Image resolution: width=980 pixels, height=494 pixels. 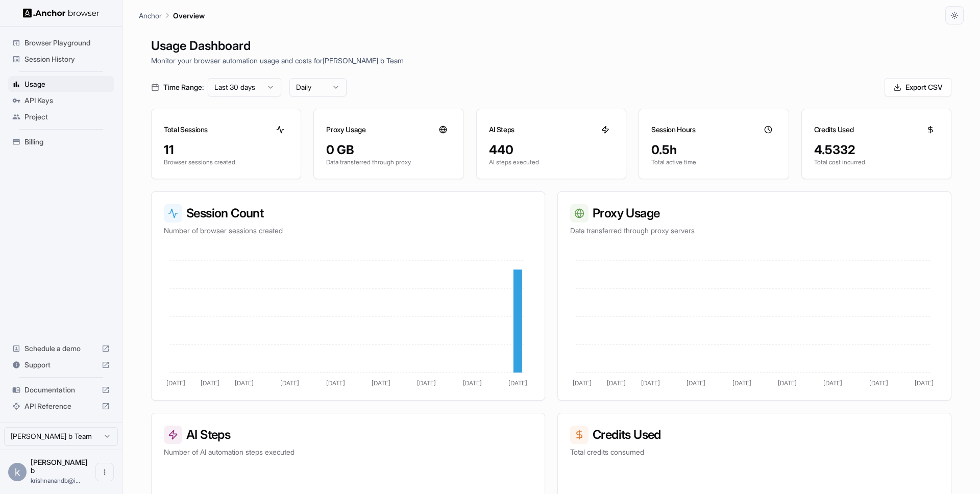 What do you see at coordinates (754, 231) in the screenshot?
I see `p: Data transferred through proxy servers` at bounding box center [754, 231].